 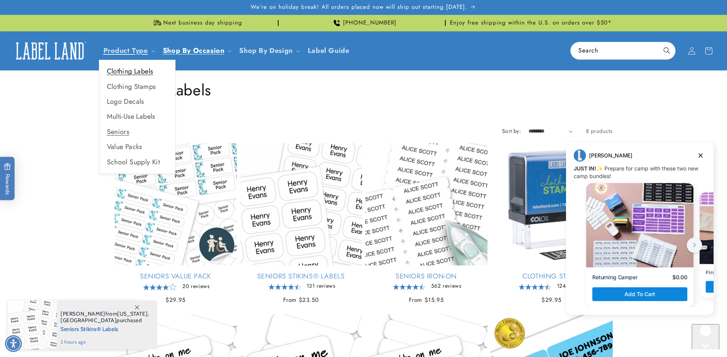 I want to click on a: Value Packs, so click(x=137, y=147).